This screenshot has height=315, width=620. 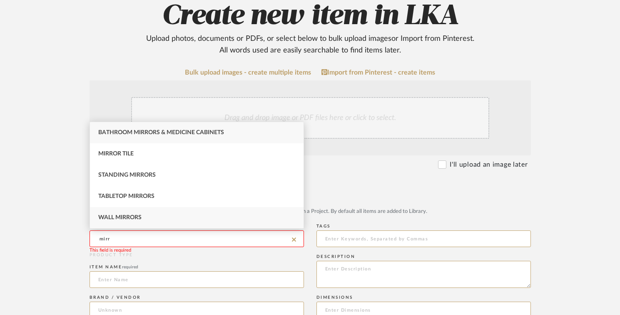 What do you see at coordinates (310, 45) in the screenshot?
I see `div: Upload photos, documents or PDFs, or select below to bulk upload images or Import from Pinterest ...` at bounding box center [310, 45].